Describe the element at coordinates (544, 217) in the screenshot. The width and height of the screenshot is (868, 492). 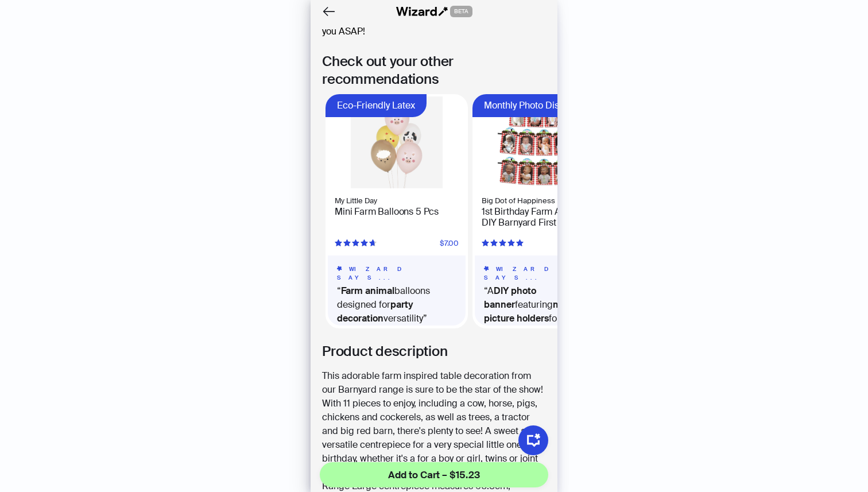
I see `h4: 1st Birthday Farm Animals - DIY Barnyard First Birthday Party Decor - 1-12 Monthly Picture Displa...` at that location.